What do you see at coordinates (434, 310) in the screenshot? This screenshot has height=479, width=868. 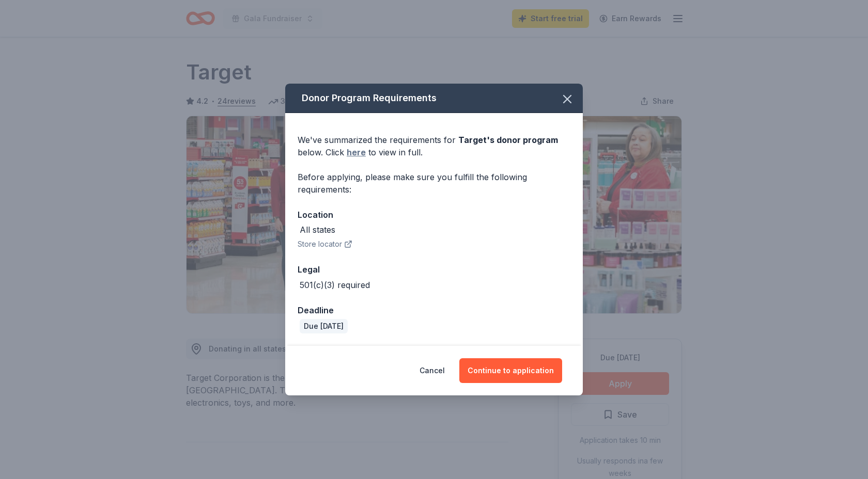 I see `div: Deadline` at bounding box center [434, 310].